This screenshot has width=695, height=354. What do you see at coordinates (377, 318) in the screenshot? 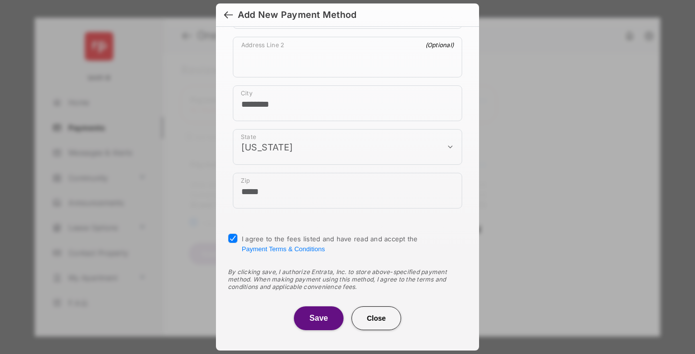
I see `button: Close` at bounding box center [377, 318].